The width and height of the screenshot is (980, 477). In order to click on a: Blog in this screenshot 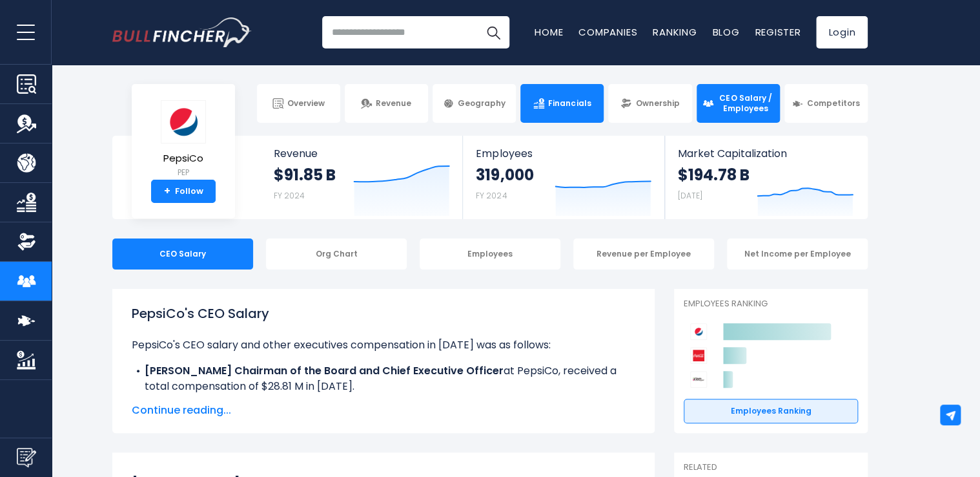, I will do `click(725, 32)`.